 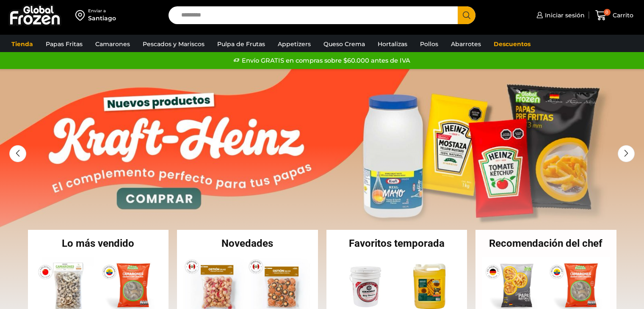 I want to click on button: Search button, so click(x=467, y=15).